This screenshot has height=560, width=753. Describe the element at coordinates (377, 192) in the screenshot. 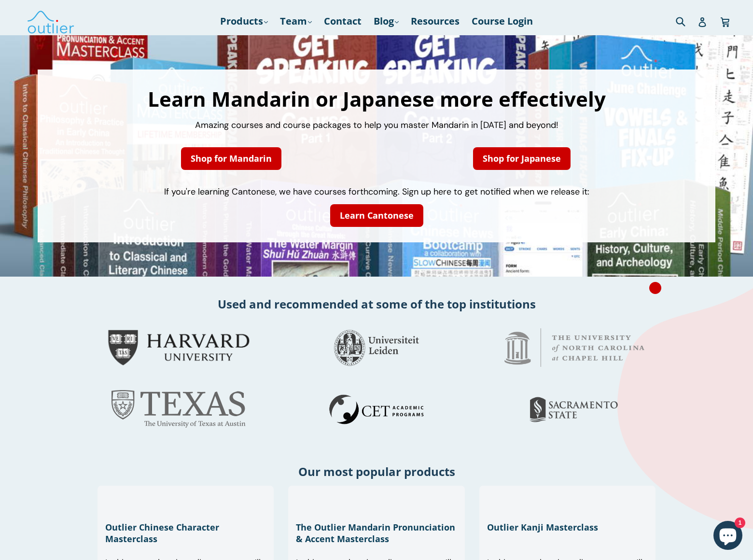

I see `span: If you're learning Cantonese, we have courses forthcoming. Sign up here to get notified when we r...` at that location.